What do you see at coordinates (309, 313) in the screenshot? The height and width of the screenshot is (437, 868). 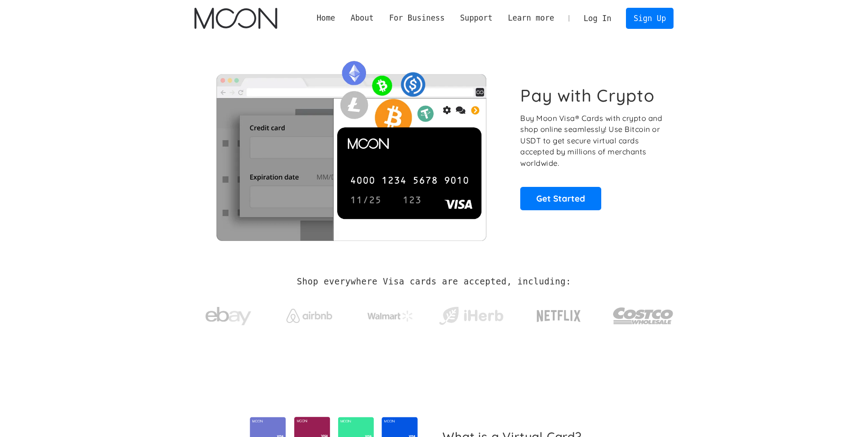 I see `a: Airbnb` at bounding box center [309, 313].